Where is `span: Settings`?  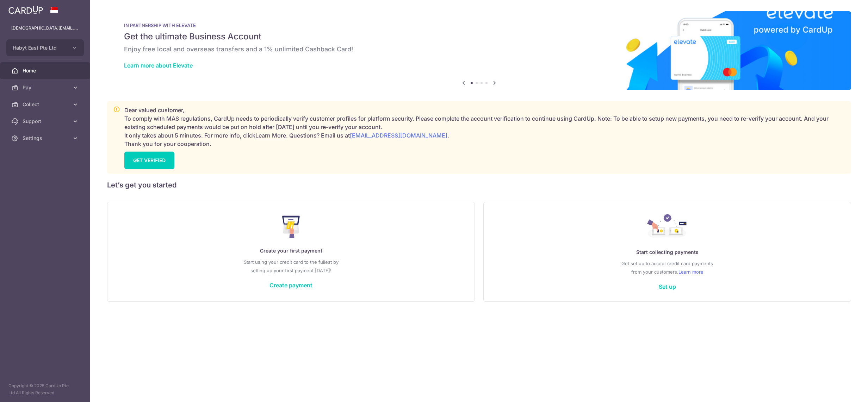 span: Settings is located at coordinates (46, 138).